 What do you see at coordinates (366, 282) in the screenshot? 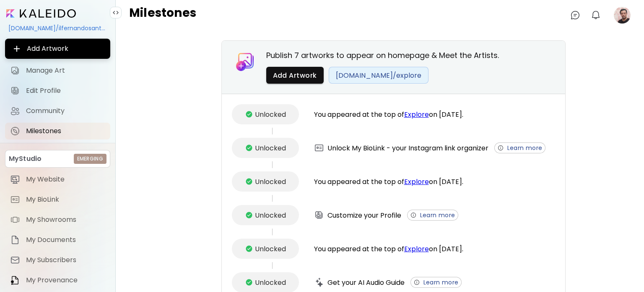
I see `span: Get your AI Audio Guide` at bounding box center [366, 282].